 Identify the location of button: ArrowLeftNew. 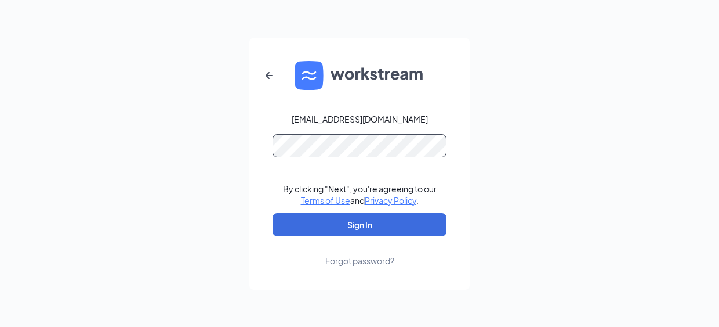
(269, 75).